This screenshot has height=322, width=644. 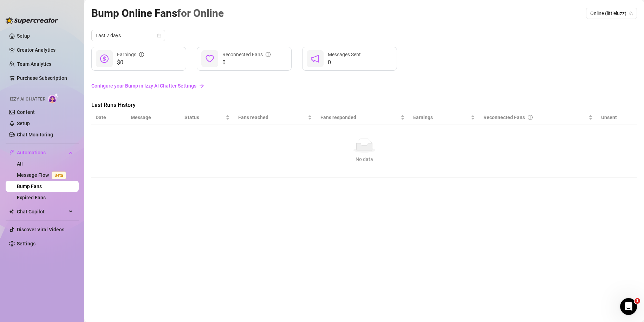 What do you see at coordinates (204, 117) in the screenshot?
I see `span: Status` at bounding box center [204, 117].